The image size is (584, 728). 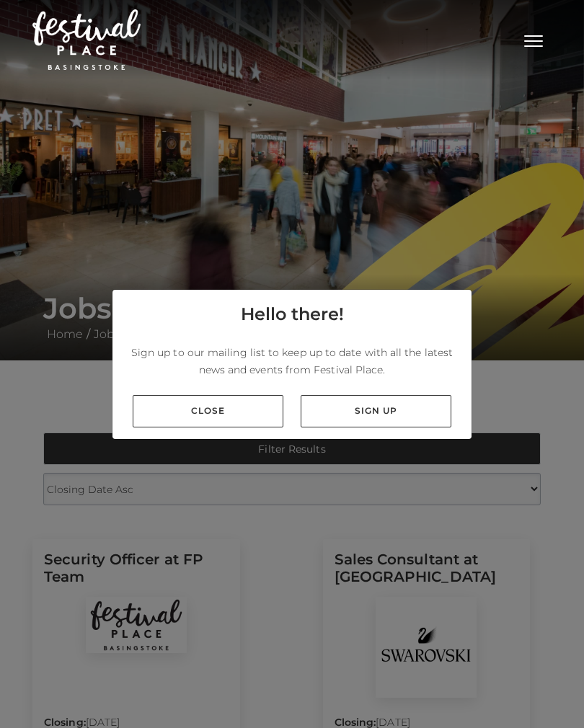 I want to click on a: Close, so click(x=207, y=411).